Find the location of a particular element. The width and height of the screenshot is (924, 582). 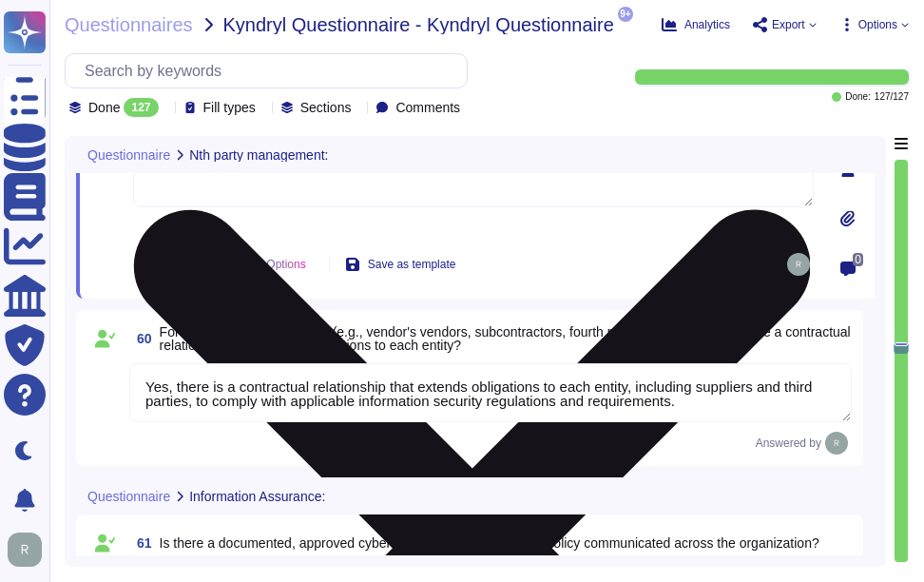

span: Export is located at coordinates (788, 25).